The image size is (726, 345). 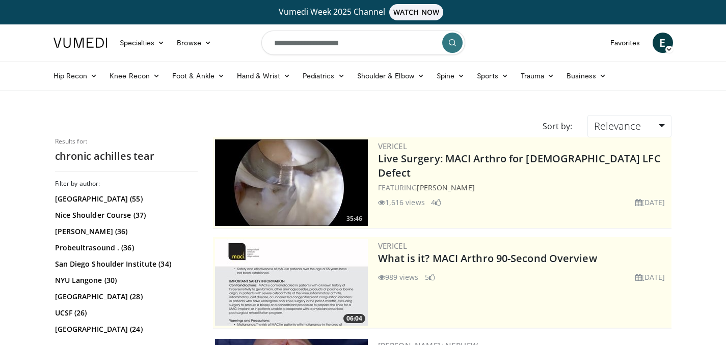 I want to click on li: 5, so click(x=430, y=277).